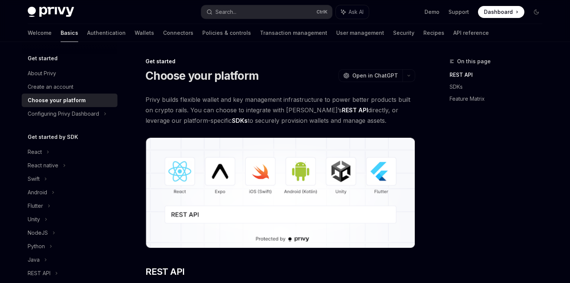 The width and height of the screenshot is (570, 283). I want to click on h1: Choose your platform, so click(202, 76).